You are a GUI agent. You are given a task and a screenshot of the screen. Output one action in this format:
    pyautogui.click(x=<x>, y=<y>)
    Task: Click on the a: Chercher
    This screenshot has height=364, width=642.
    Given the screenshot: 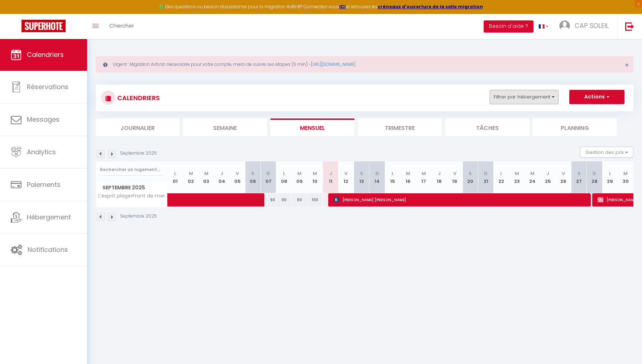 What is the action you would take?
    pyautogui.click(x=122, y=26)
    